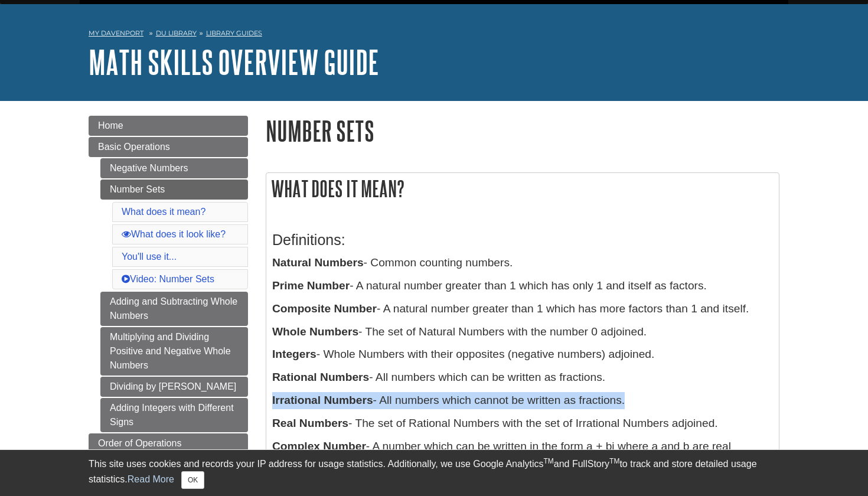 Image resolution: width=868 pixels, height=496 pixels. Describe the element at coordinates (174, 309) in the screenshot. I see `a: Adding and Subtracting Whole Numbers` at that location.